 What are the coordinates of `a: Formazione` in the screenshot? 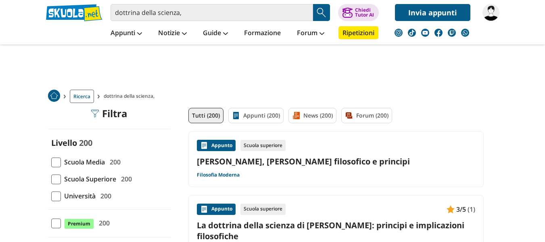 It's located at (262, 33).